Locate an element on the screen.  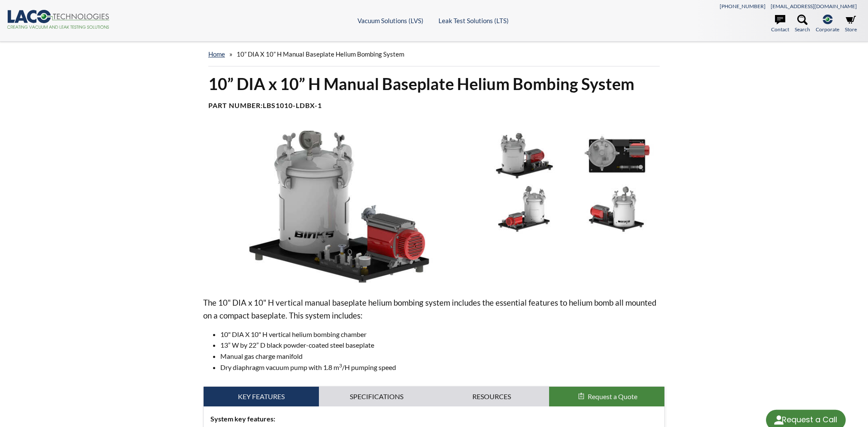
a: home is located at coordinates (216, 54).